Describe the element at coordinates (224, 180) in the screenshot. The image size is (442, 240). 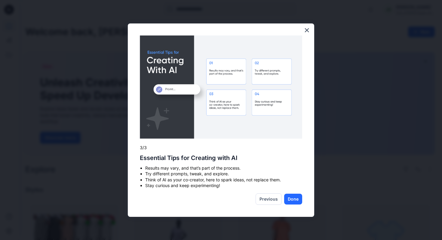
I see `li: Think of AI as your co-creator, here to spark ideas, not replace them.` at that location.